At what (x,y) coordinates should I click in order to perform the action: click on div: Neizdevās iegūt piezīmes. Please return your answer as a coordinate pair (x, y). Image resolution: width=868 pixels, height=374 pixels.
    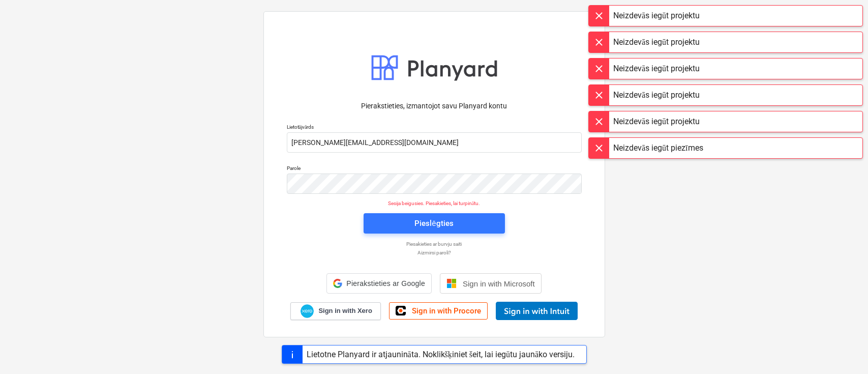
    Looking at the image, I should click on (658, 148).